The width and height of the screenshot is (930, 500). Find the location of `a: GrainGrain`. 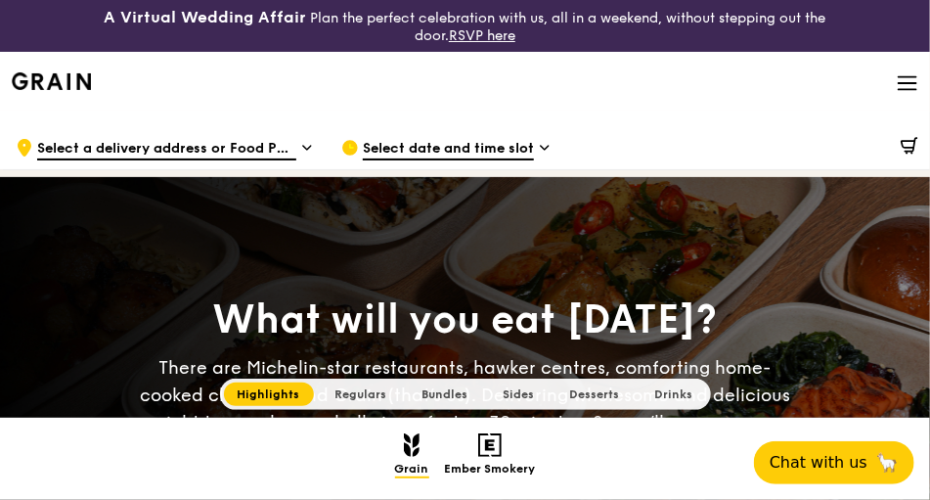

a: GrainGrain is located at coordinates (51, 80).